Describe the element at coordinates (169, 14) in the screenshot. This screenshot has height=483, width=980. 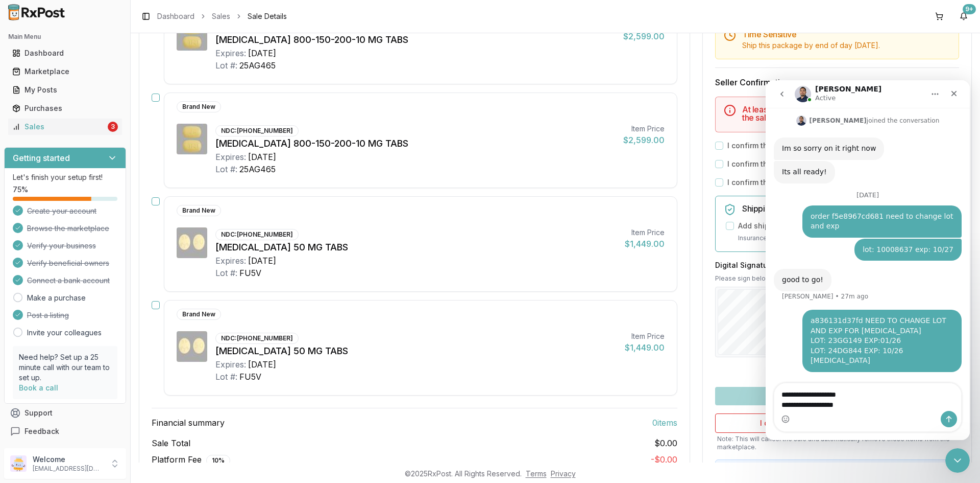
I see `button: Home` at that location.